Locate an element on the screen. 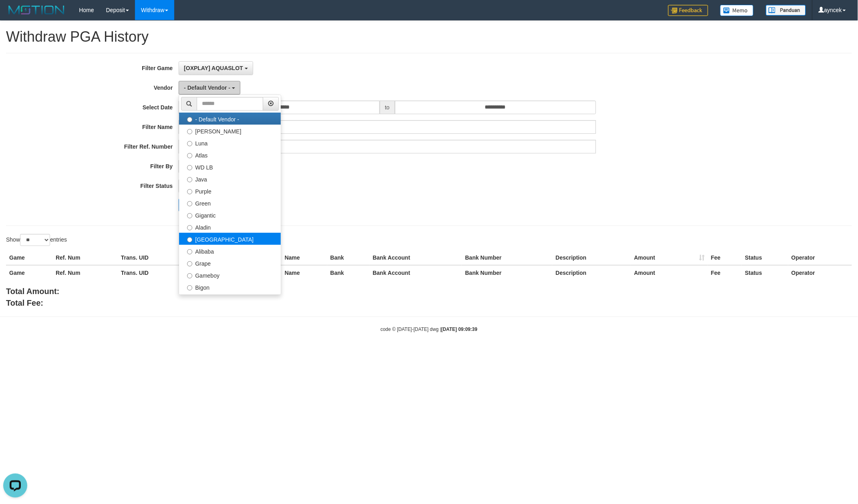 The width and height of the screenshot is (858, 504). label: Atlas is located at coordinates (230, 155).